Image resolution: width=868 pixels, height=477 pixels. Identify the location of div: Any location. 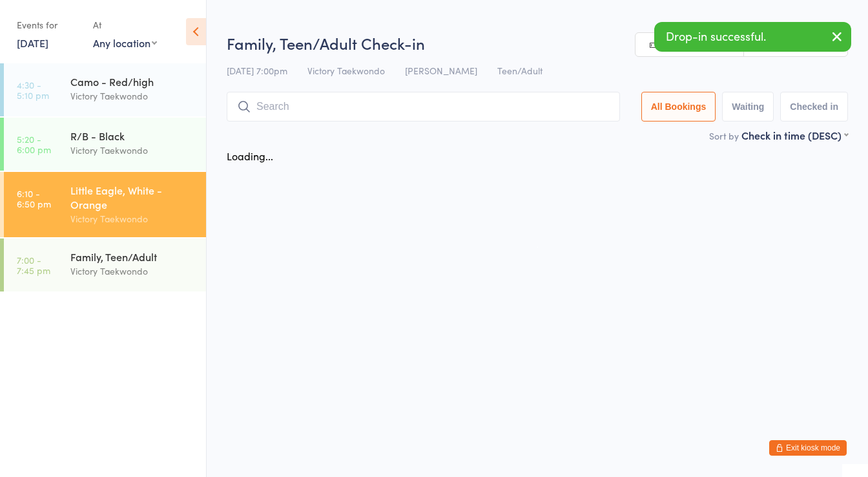
(125, 43).